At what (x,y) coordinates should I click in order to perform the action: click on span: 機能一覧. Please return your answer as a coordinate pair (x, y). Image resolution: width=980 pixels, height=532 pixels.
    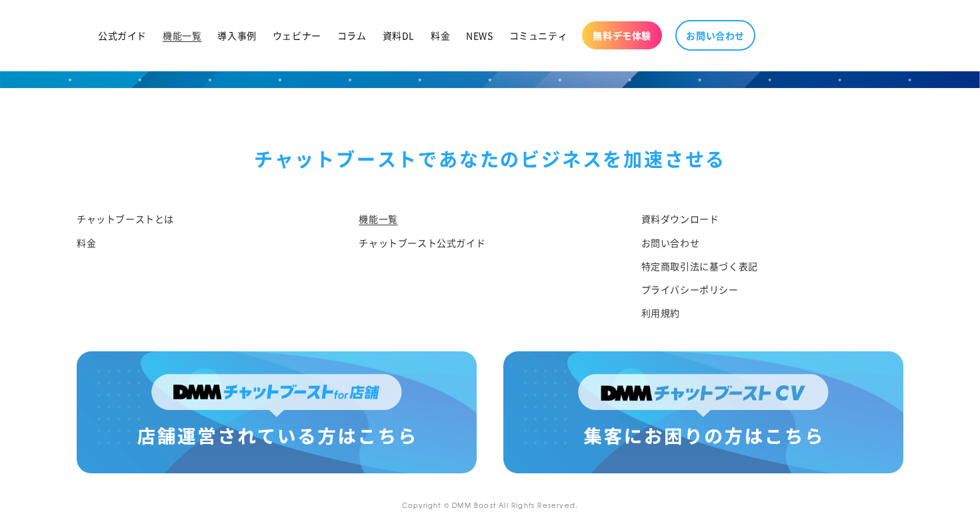
    Looking at the image, I should click on (182, 35).